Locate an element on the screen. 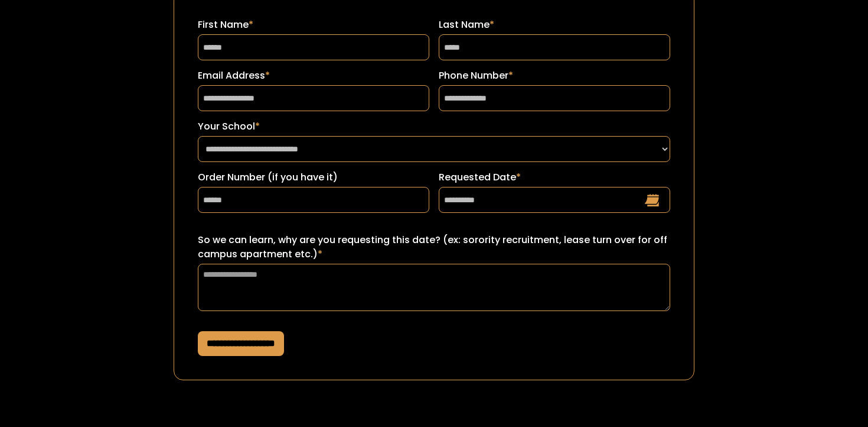  label: Order Number (if you have it) is located at coordinates (314, 178).